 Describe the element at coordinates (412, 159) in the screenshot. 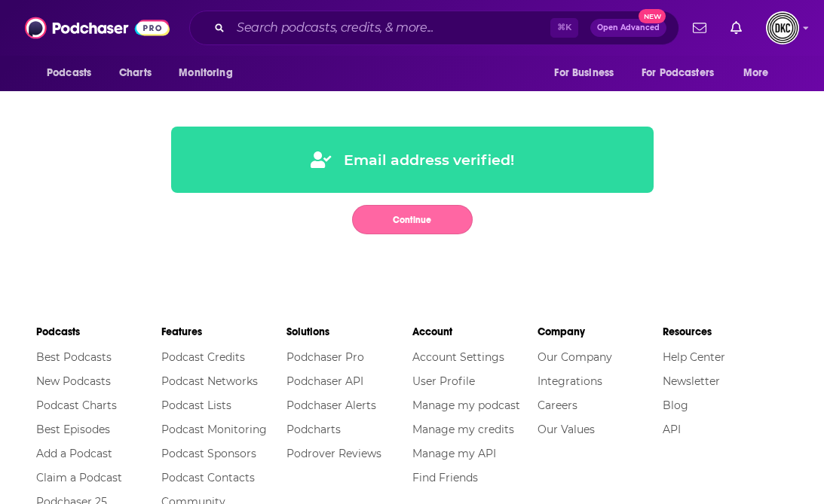

I see `div: Email address verified!` at that location.